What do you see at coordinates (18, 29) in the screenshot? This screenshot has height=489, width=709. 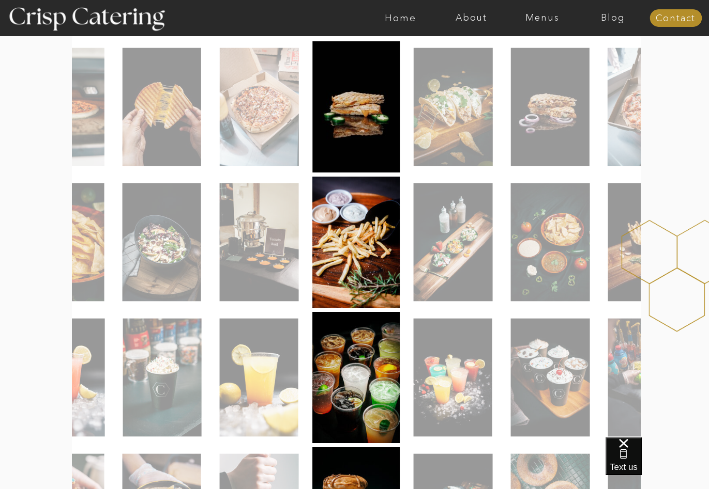 I see `span: Text us` at bounding box center [18, 29].